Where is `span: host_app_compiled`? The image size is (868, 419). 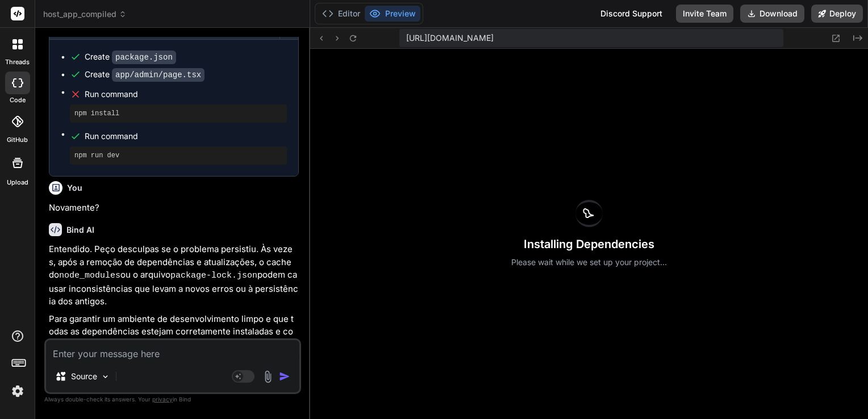
span: host_app_compiled is located at coordinates (85, 14).